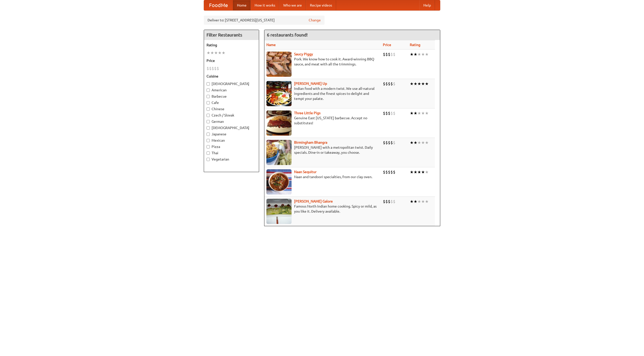 This screenshot has height=356, width=644. Describe the element at coordinates (208, 159) in the screenshot. I see `input: Vegetarian` at that location.